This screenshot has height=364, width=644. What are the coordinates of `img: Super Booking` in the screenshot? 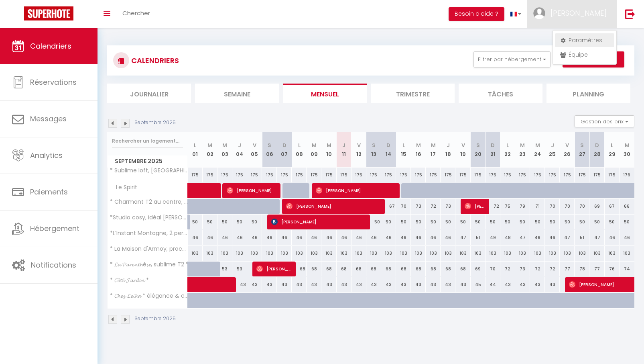 It's located at (49, 13).